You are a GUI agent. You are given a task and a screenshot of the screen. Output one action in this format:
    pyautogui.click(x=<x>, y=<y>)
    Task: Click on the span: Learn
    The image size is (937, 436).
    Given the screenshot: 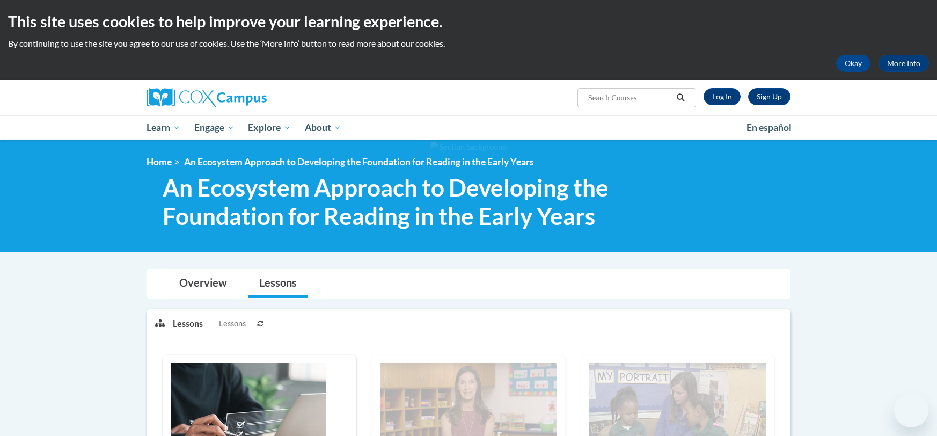 What is the action you would take?
    pyautogui.click(x=163, y=128)
    